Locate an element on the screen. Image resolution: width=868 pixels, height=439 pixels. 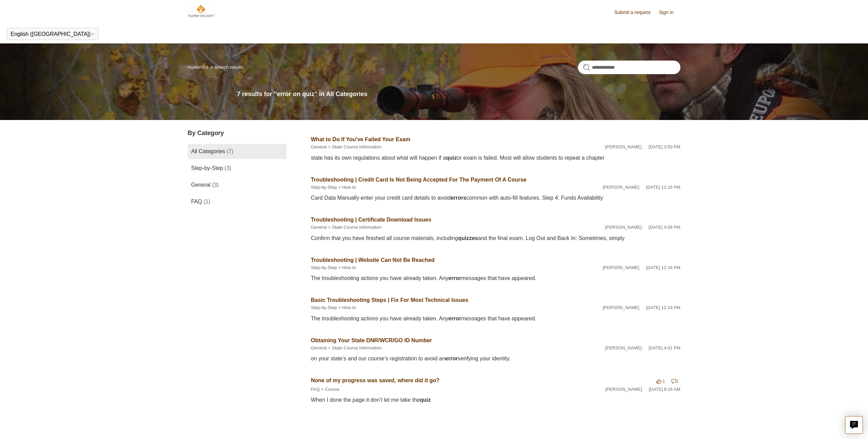
a: Sign in is located at coordinates (670, 12).